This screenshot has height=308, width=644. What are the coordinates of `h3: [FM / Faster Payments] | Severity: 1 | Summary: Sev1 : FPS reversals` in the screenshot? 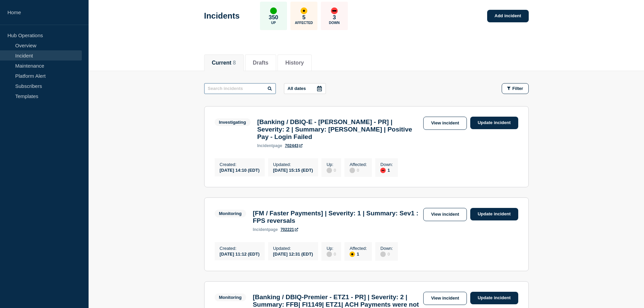 It's located at (336, 217).